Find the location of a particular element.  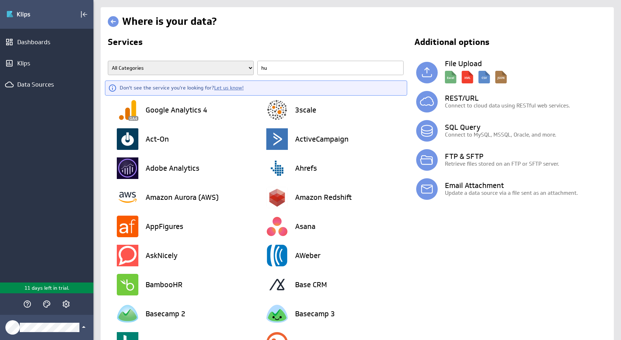

img: local.svg is located at coordinates (427, 73).